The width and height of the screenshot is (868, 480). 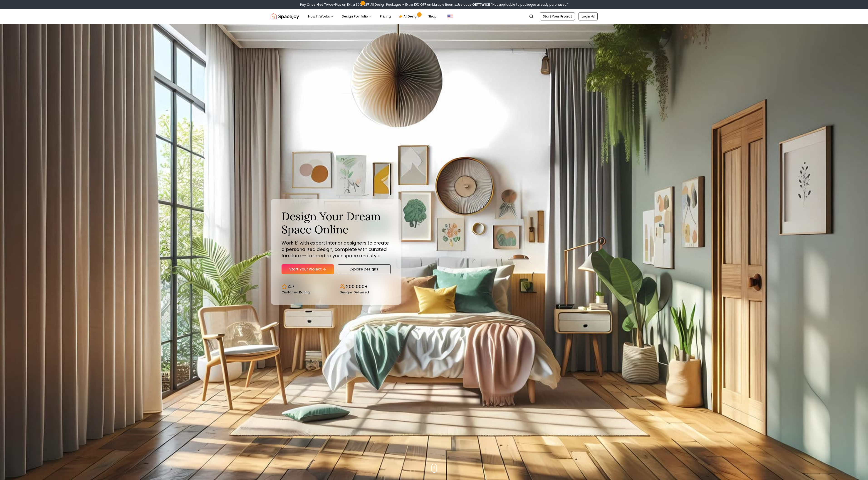 I want to click on a: Explore Designs, so click(x=364, y=269).